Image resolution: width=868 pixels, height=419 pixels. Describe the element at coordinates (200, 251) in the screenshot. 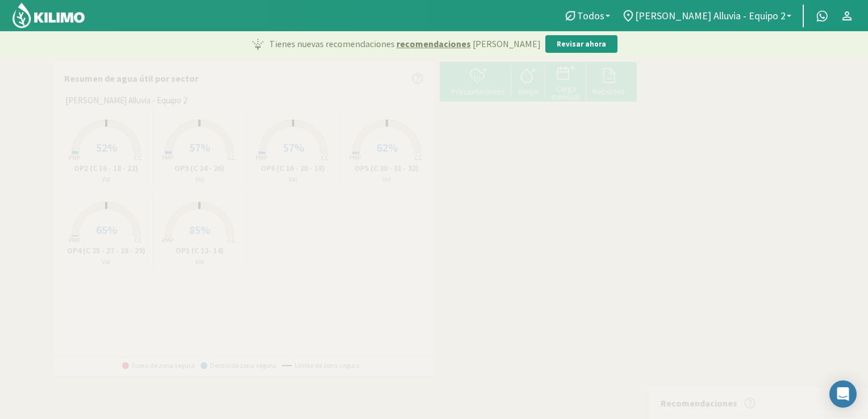

I see `p: OP1 (C 12- 14)` at that location.